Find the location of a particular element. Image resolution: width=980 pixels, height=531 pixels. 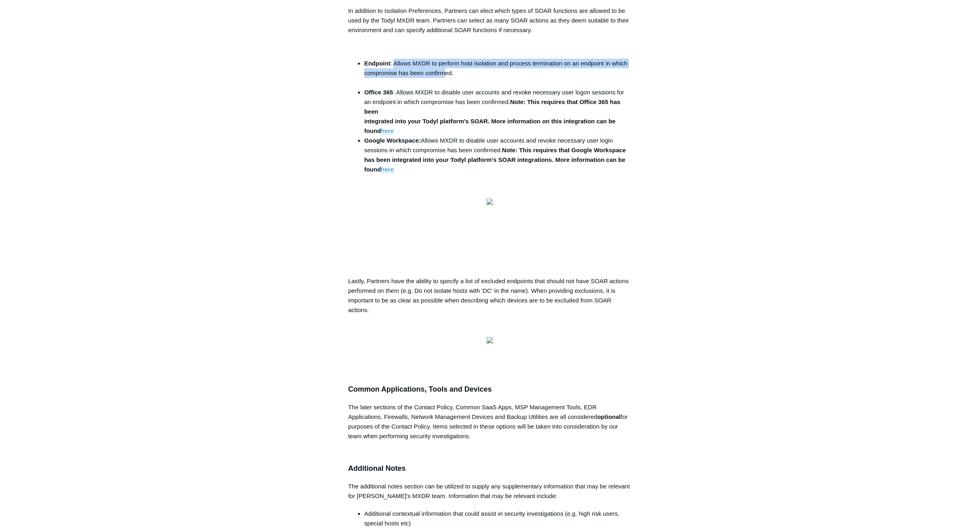

p: The later sections of the Contact Policy, Common SaaS Apps, MSP Management Tools, EDR Application... is located at coordinates (490, 422).